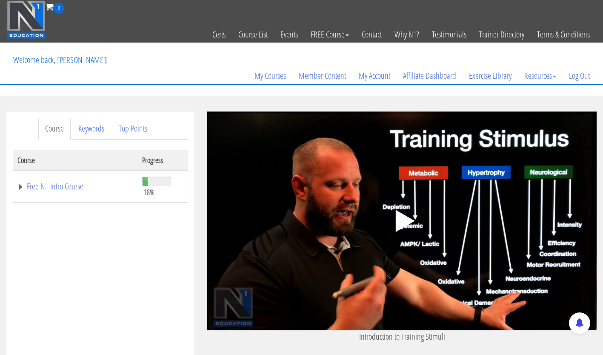 The height and width of the screenshot is (355, 603). I want to click on th: Course, so click(75, 160).